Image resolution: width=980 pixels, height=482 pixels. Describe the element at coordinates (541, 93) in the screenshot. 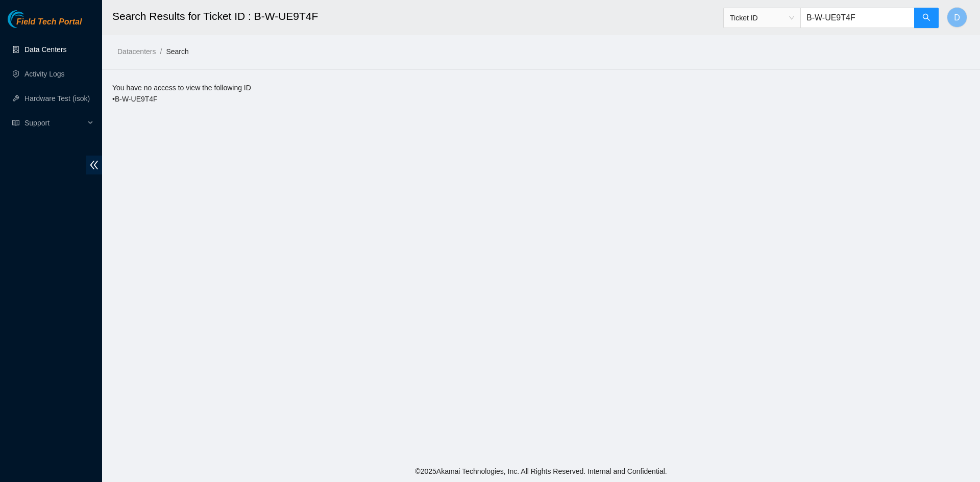

I see `div: You have no access to view the following ID • B-W-UE9T4F` at that location.